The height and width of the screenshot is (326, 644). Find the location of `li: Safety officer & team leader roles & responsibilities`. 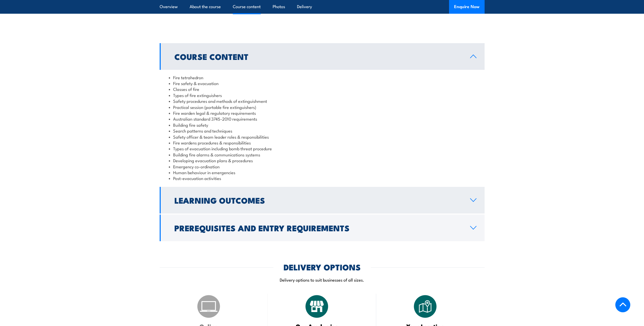

li: Safety officer & team leader roles & responsibilities is located at coordinates (322, 137).